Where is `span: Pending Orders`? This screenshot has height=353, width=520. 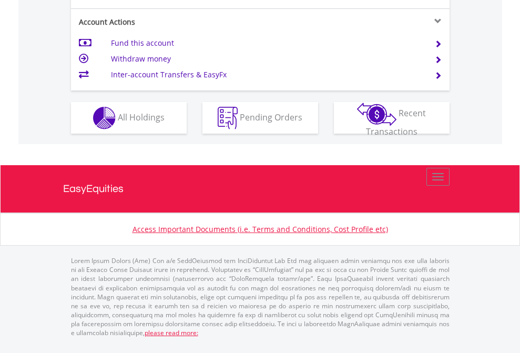
span: Pending Orders is located at coordinates (271, 117).